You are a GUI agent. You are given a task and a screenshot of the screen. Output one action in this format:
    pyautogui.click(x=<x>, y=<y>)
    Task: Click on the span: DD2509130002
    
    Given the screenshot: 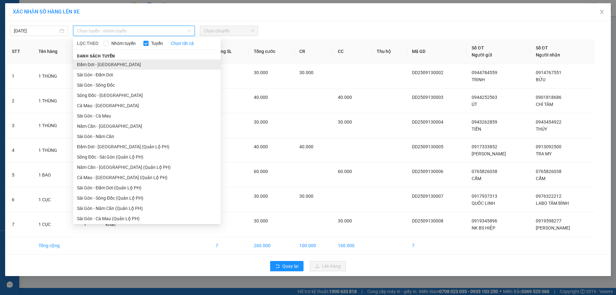 What is the action you would take?
    pyautogui.click(x=428, y=73)
    